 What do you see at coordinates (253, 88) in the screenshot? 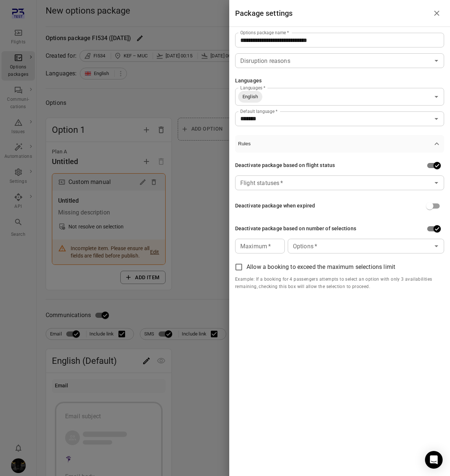
I see `label: Languages` at bounding box center [253, 88].